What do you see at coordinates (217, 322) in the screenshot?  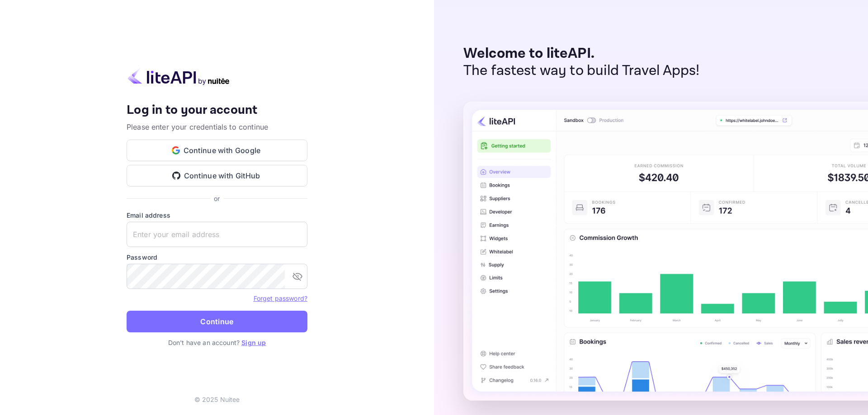 I see `button: Continue` at bounding box center [217, 322].